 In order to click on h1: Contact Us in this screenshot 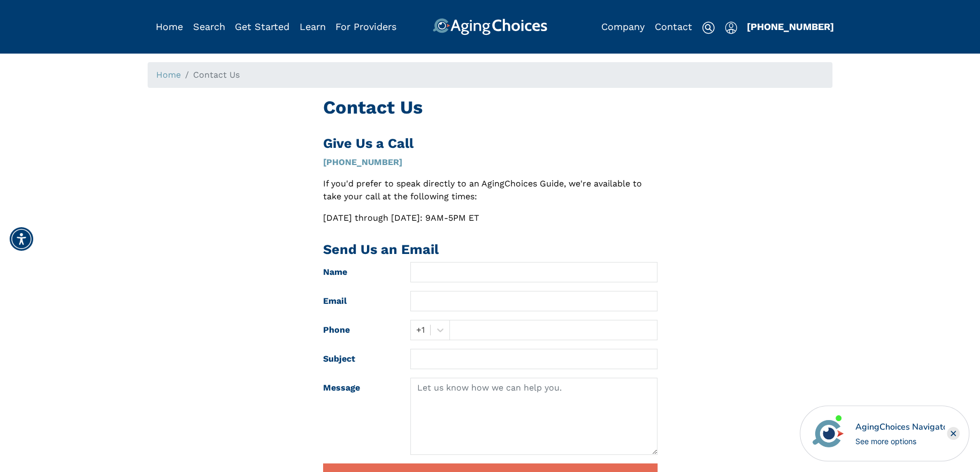, I will do `click(490, 107)`.